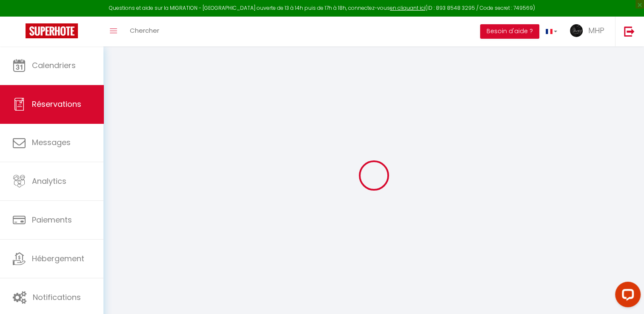 The width and height of the screenshot is (644, 314). I want to click on a: Chercher, so click(144, 31).